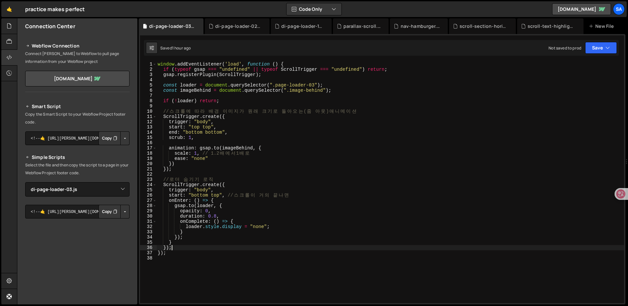 The height and width of the screenshot is (306, 628). I want to click on div: 38, so click(148, 258).